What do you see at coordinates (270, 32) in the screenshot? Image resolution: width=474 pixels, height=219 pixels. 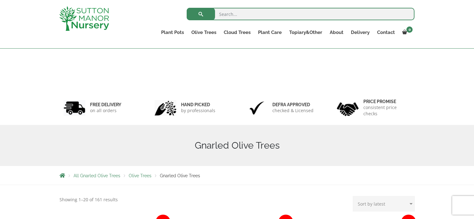 I see `a: Plant Care` at bounding box center [270, 32].